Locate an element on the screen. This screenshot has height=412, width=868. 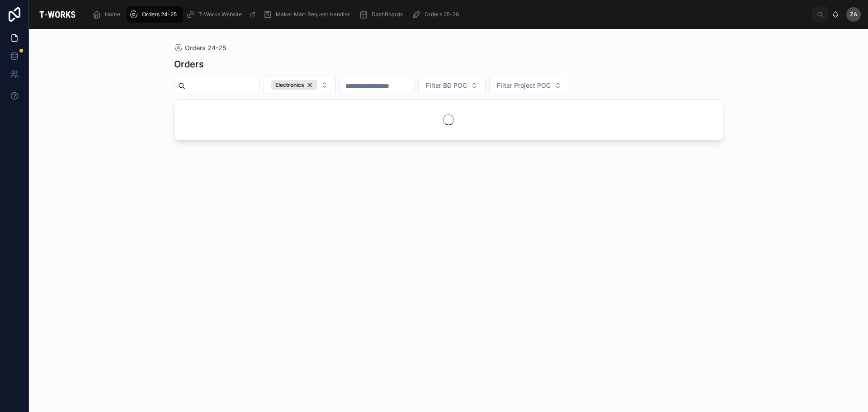
button: Unselect ELECTRONICS is located at coordinates (294, 85).